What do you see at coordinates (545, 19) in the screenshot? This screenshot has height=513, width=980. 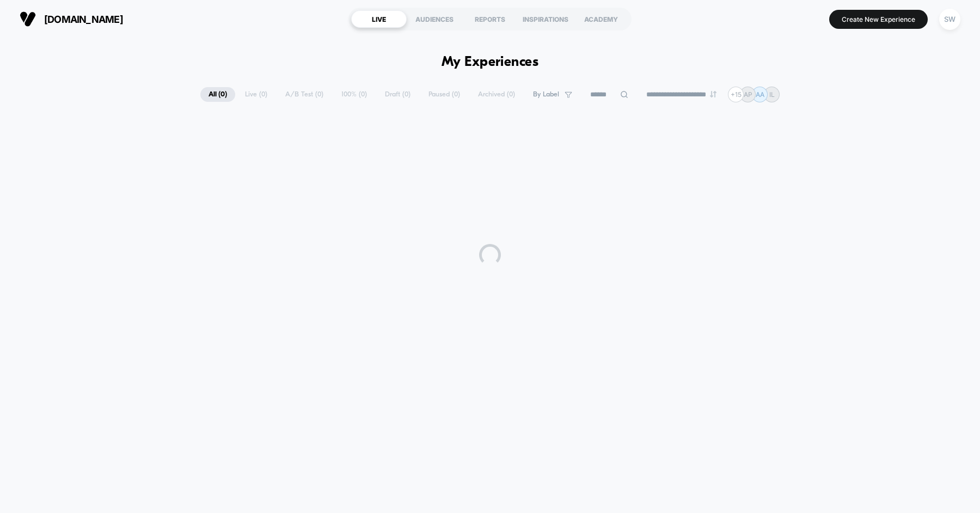 I see `div: INSPIRATIONS` at bounding box center [545, 19].